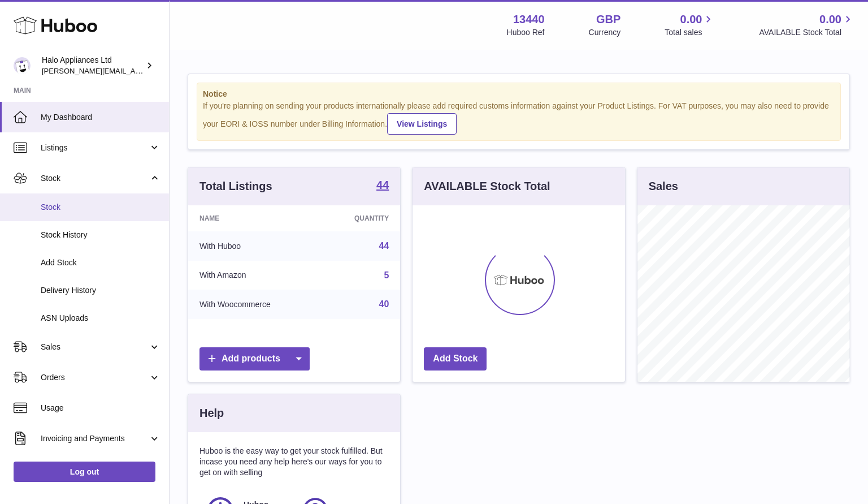 Image resolution: width=868 pixels, height=504 pixels. Describe the element at coordinates (384, 303) in the screenshot. I see `a: 40` at that location.